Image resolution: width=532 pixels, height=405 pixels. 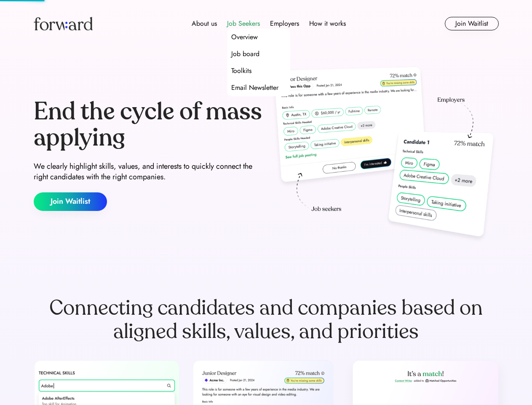 I want to click on div: Connecting candidates and companies based on aligned skills, values, and priorities, so click(x=267, y=319).